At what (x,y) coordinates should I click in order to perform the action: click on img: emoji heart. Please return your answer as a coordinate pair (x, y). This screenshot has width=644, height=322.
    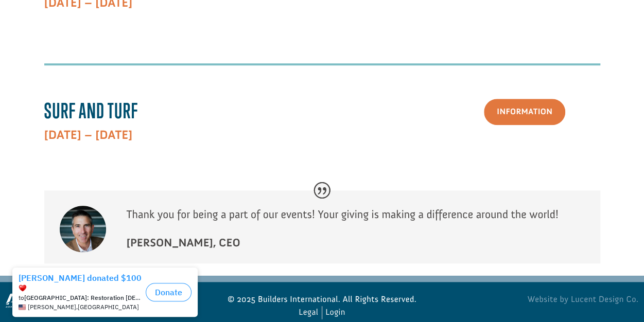
    Looking at the image, I should click on (23, 25).